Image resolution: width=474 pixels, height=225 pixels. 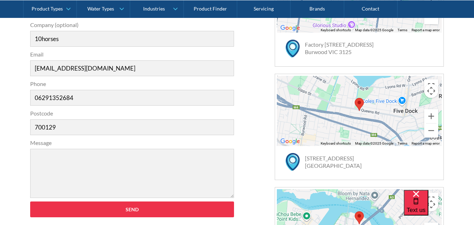 I want to click on div: Product Types, so click(x=47, y=8).